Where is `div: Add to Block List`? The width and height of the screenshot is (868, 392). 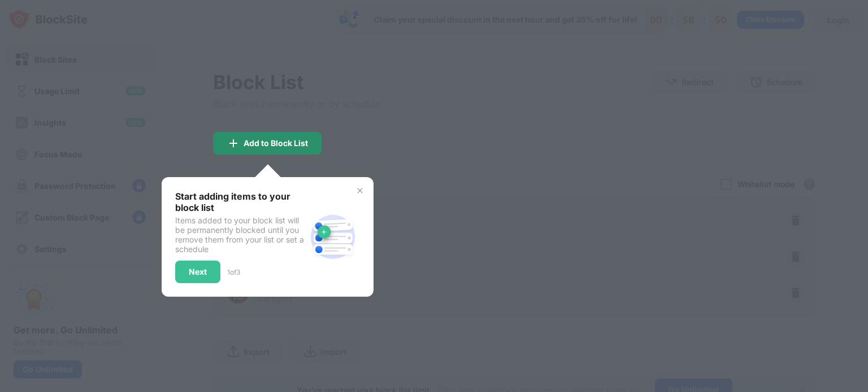
div: Add to Block List is located at coordinates (276, 143).